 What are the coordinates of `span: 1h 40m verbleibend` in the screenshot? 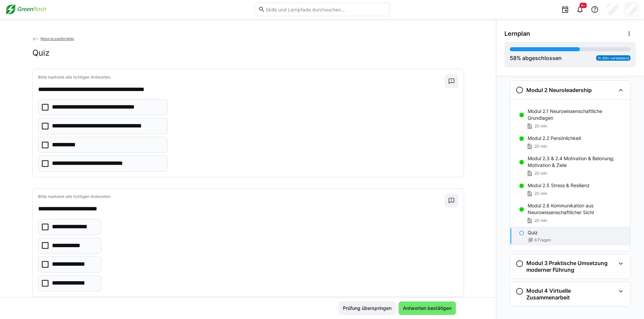 It's located at (613, 58).